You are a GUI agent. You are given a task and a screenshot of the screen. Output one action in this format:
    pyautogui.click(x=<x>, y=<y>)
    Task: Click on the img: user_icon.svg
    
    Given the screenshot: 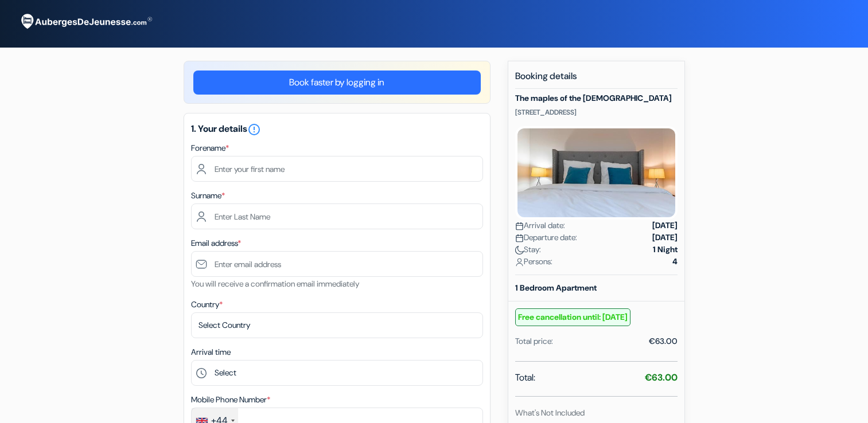 What is the action you would take?
    pyautogui.click(x=519, y=262)
    